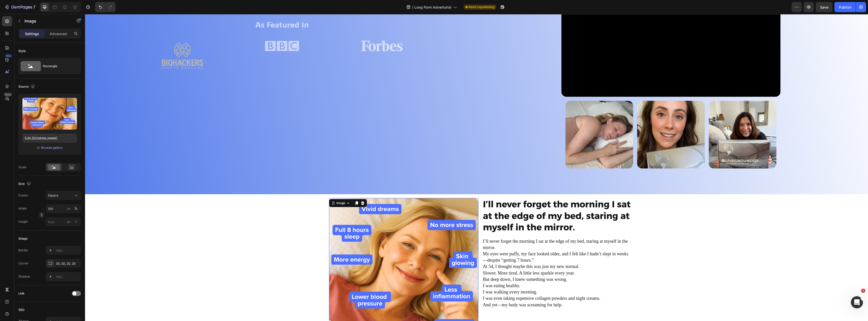 The height and width of the screenshot is (321, 868). I want to click on div: 20, 20, 20, 20, so click(68, 264).